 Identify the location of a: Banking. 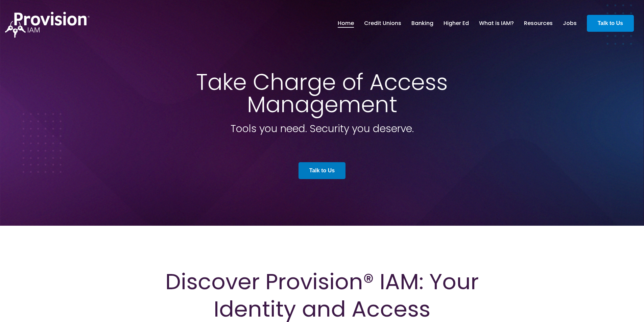
(422, 23).